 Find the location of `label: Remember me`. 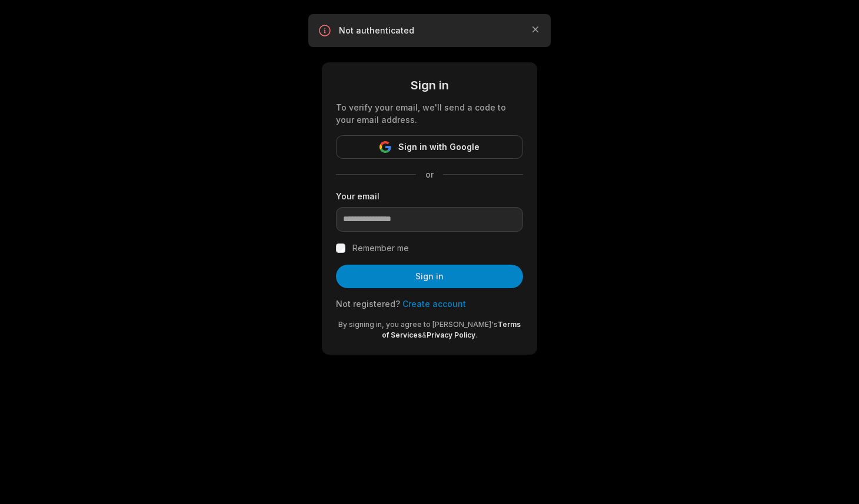

label: Remember me is located at coordinates (381, 248).